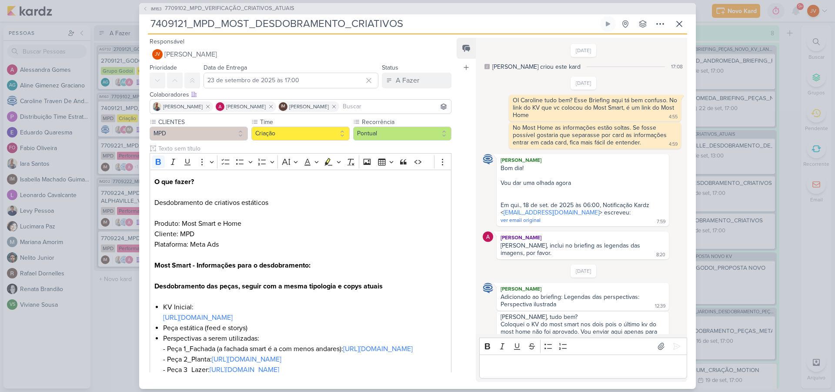 This screenshot has height=392, width=835. Describe the element at coordinates (596, 107) in the screenshot. I see `div: OI Caroline tudo bem? Esse Briefing aqui tá bem confuso. No link do KV que vc colocou do Most Sma...` at that location.